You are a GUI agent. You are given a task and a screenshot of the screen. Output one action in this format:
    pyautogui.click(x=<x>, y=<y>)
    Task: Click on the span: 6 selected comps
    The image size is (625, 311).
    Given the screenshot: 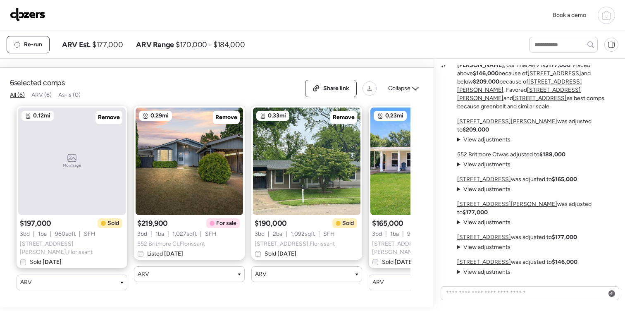 What is the action you would take?
    pyautogui.click(x=37, y=83)
    